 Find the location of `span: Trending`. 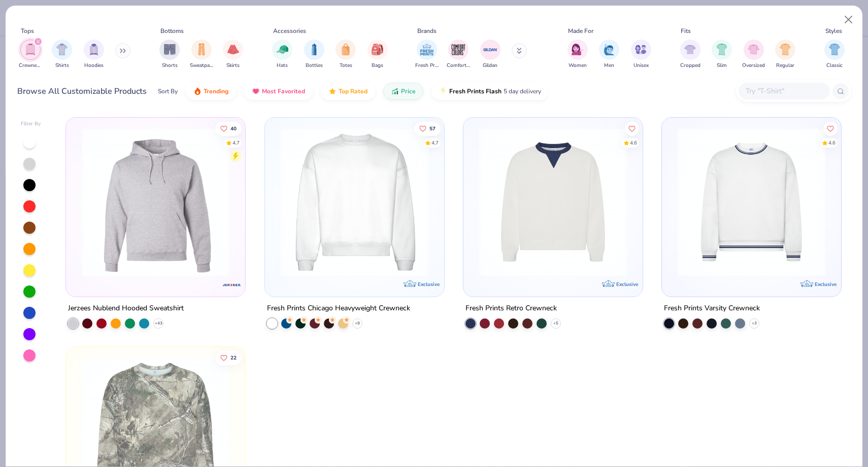

span: Trending is located at coordinates (216, 91).